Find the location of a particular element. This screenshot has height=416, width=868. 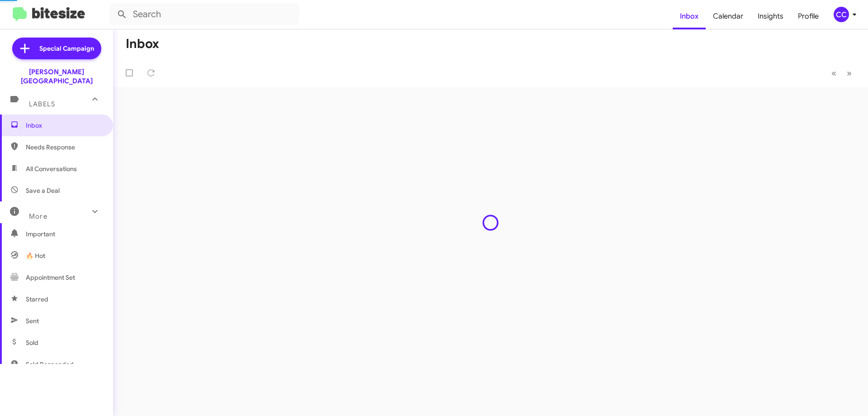

input: Search is located at coordinates (204, 15).